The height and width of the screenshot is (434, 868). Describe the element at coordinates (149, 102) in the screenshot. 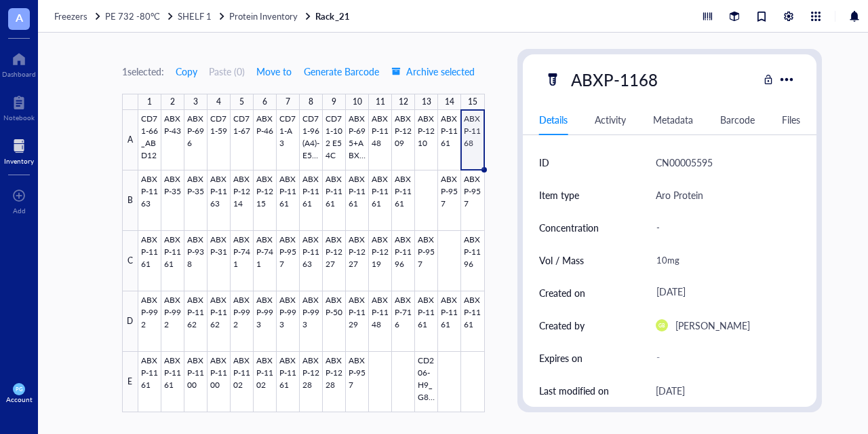

I see `div: 1` at that location.